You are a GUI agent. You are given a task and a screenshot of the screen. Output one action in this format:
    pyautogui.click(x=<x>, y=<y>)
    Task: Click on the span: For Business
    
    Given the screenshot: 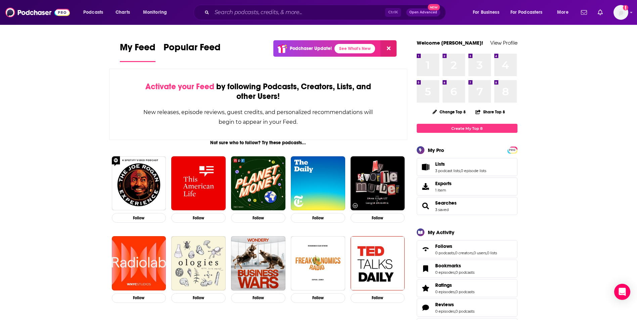 What is the action you would take?
    pyautogui.click(x=486, y=12)
    